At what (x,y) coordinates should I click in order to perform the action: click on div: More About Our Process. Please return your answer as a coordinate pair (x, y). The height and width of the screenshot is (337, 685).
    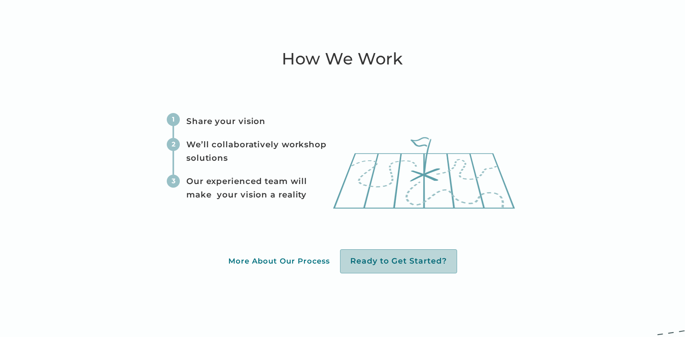
    Looking at the image, I should click on (279, 261).